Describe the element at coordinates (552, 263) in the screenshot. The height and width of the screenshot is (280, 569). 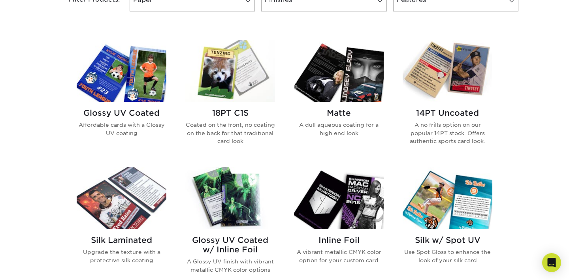
I see `div: Open Intercom Messenger` at that location.